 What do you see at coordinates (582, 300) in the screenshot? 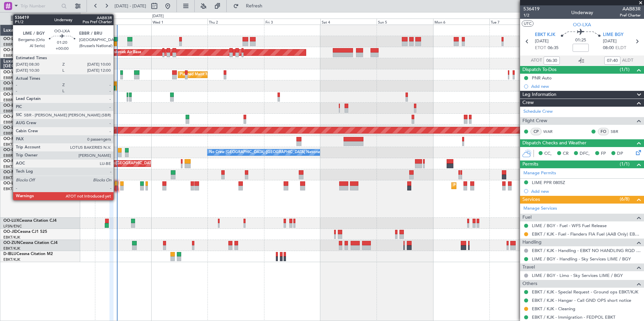
I see `a: EBKT / KJK - Hangar - Call GND OPS short notice` at bounding box center [582, 300].